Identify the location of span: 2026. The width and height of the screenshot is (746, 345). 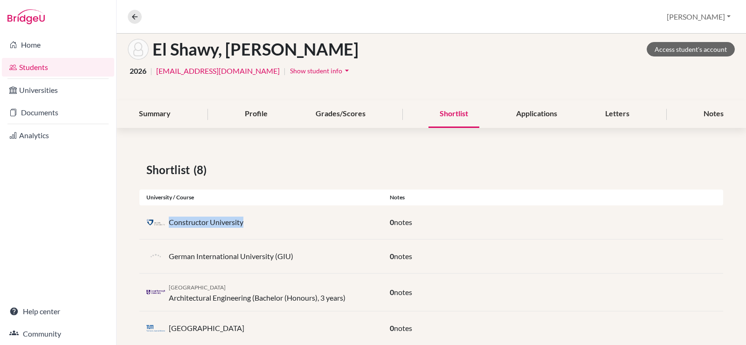
(138, 71).